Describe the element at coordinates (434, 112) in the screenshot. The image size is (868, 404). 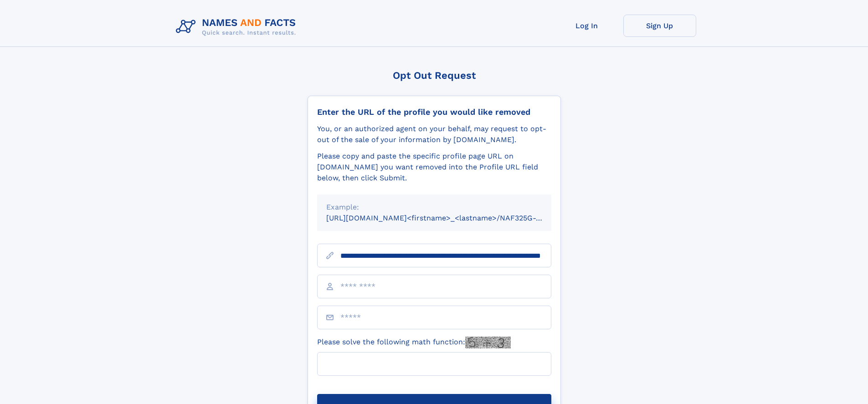
I see `div: Enter the URL of the profile you would like removed` at that location.